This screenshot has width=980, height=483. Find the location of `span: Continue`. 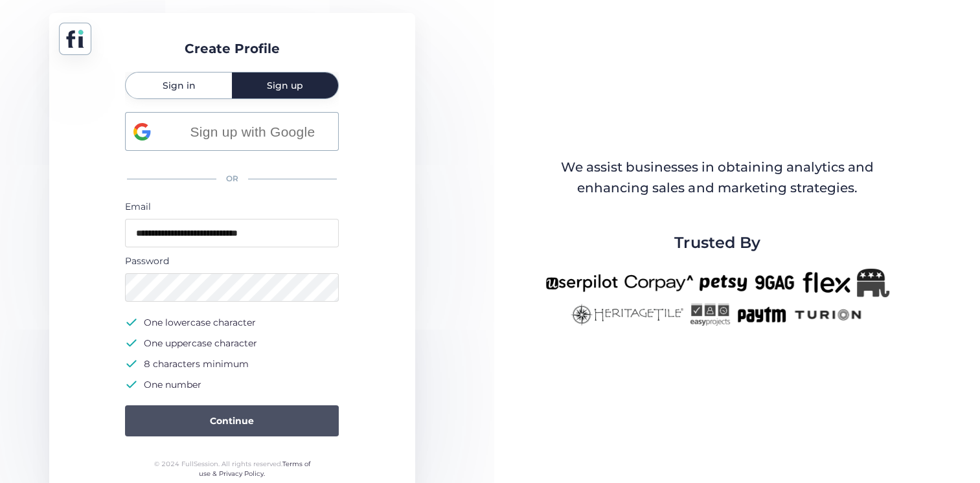

span: Continue is located at coordinates (231, 421).